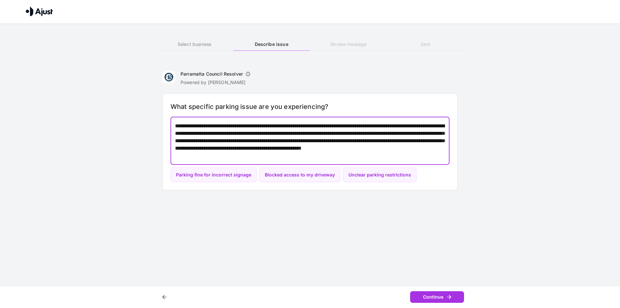  Describe the element at coordinates (211, 74) in the screenshot. I see `h6: Parramatta Council Resolver` at that location.